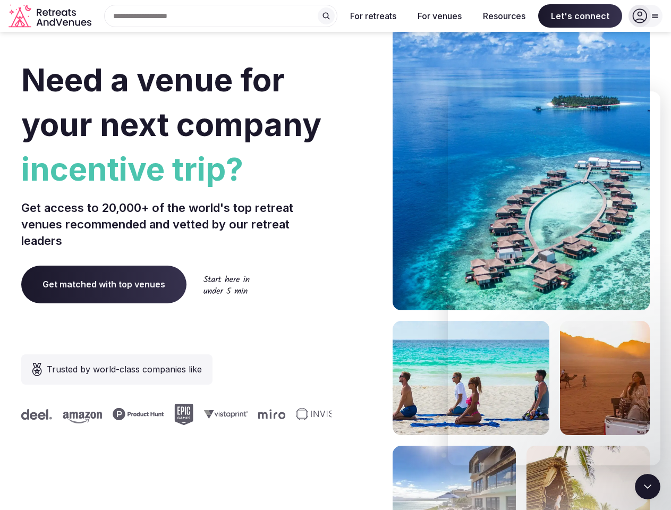 The image size is (671, 510). Describe the element at coordinates (226, 284) in the screenshot. I see `img: Start here in under 5 min` at that location.